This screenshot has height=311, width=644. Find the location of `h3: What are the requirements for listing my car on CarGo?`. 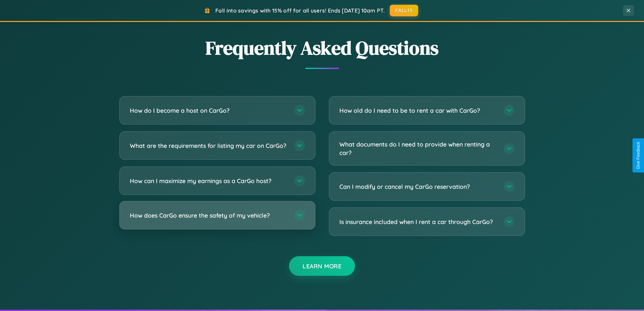

h3: What are the requirements for listing my car on CarGo? is located at coordinates (208, 145).